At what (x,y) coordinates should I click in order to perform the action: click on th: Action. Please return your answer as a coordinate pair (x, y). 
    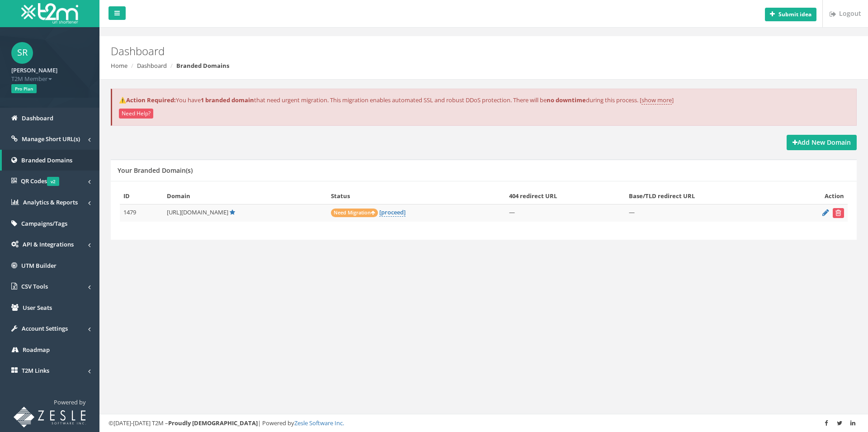
    Looking at the image, I should click on (816, 196).